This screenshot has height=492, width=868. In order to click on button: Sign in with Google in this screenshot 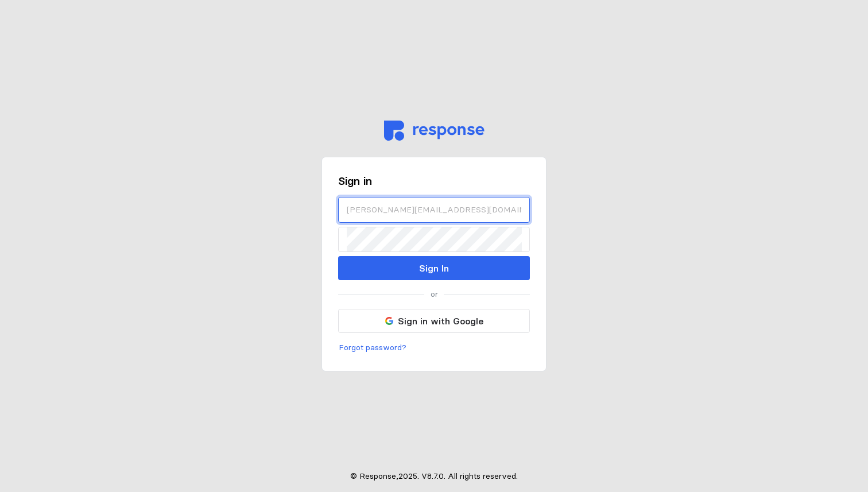, I will do `click(434, 321)`.